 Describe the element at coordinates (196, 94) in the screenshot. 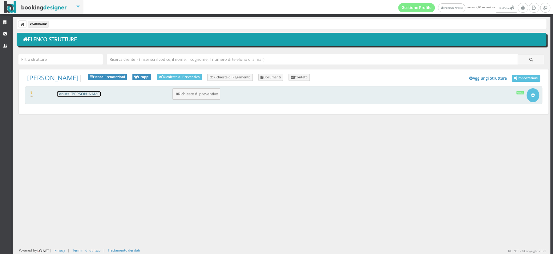

I see `h5: Richieste di preventivo` at that location.